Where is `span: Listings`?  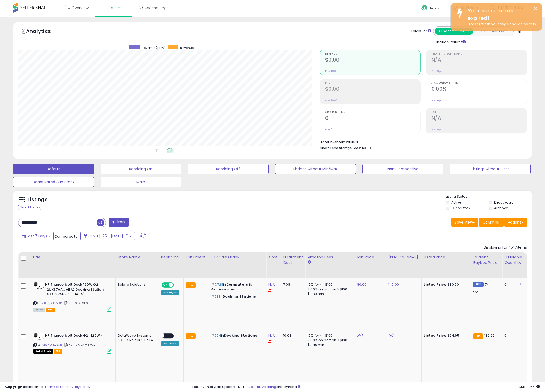
span: Listings is located at coordinates (116, 8).